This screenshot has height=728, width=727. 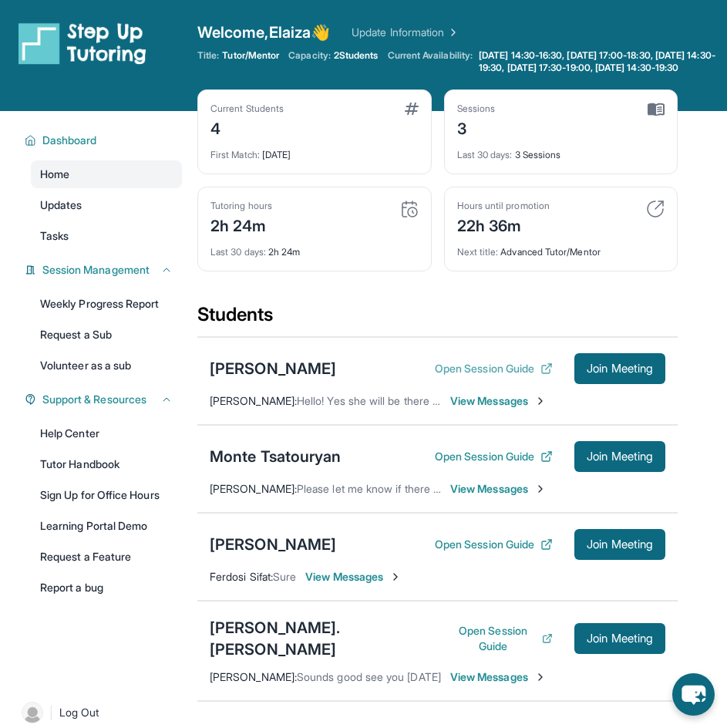 I want to click on a: Tasks, so click(x=106, y=236).